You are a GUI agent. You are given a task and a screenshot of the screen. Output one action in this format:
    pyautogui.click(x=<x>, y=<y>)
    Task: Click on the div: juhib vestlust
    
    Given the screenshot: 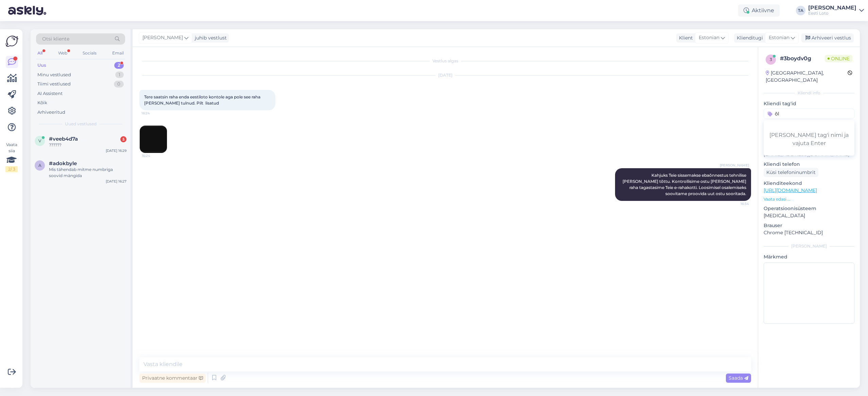 What is the action you would take?
    pyautogui.click(x=210, y=38)
    